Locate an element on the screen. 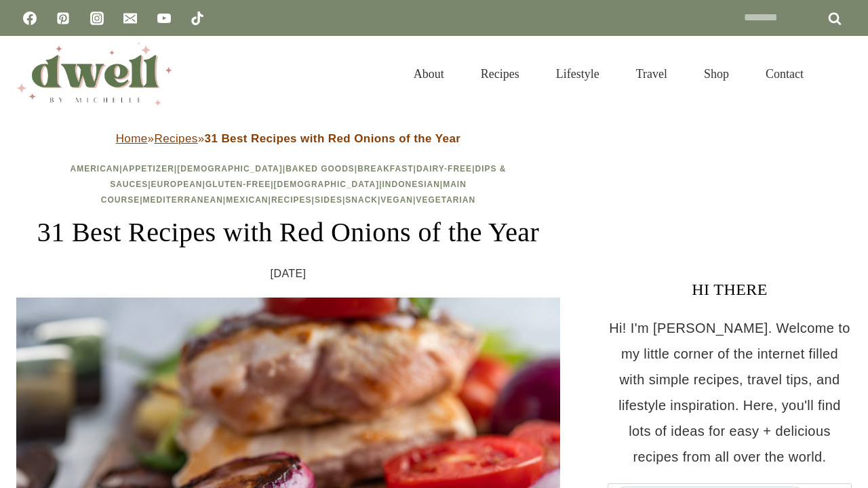  a: Lifestyle is located at coordinates (577, 74).